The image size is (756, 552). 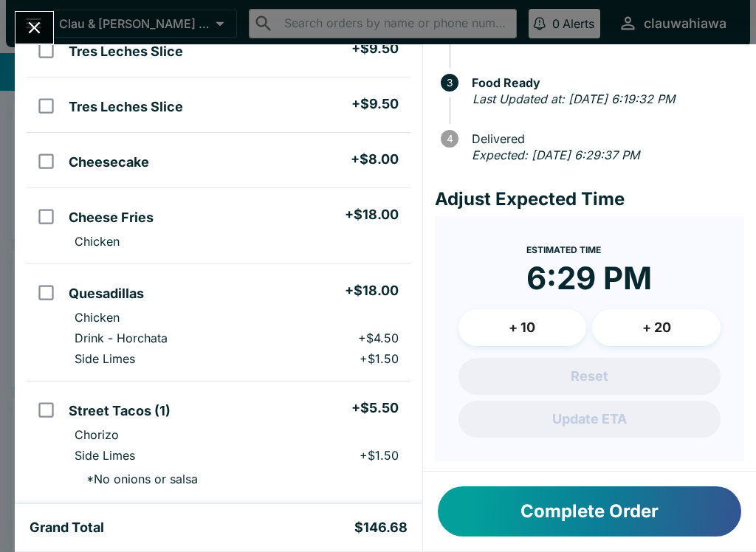 I want to click on text: 3, so click(x=449, y=83).